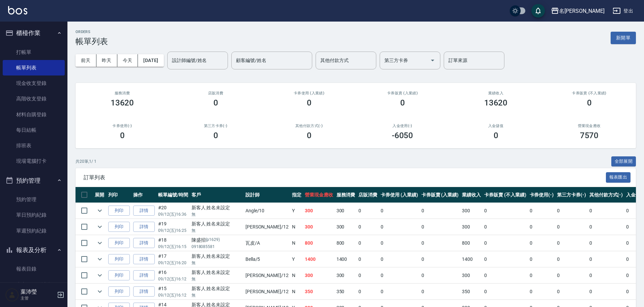 The height and width of the screenshot is (307, 644). What do you see at coordinates (122, 93) in the screenshot?
I see `h3: 服務消費` at bounding box center [122, 93].